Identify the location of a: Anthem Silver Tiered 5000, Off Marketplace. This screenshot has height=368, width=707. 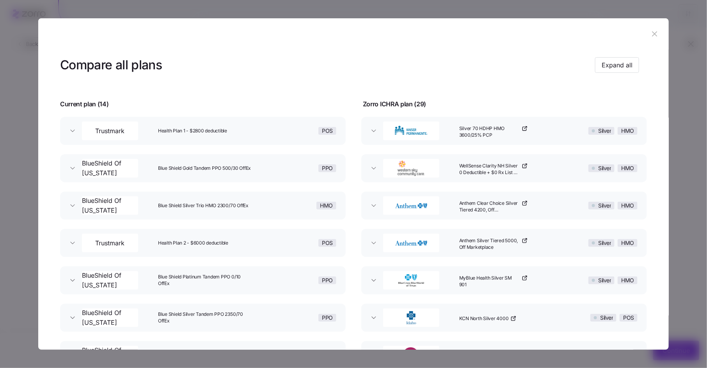
(493, 244).